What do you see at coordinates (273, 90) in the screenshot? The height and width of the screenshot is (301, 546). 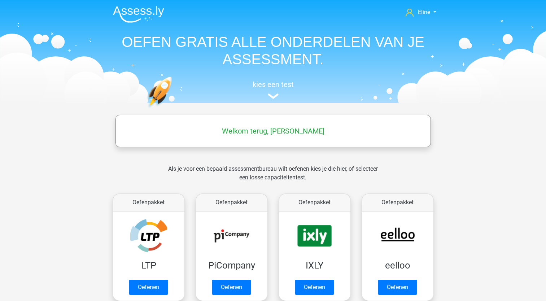 I see `a: kies een test` at bounding box center [273, 90].